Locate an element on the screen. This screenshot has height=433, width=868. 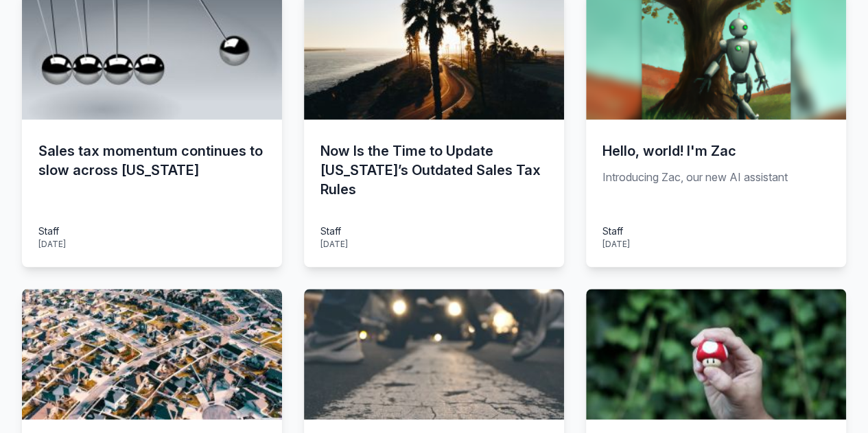
h3: Hello, world! I'm Zac is located at coordinates (716, 151).